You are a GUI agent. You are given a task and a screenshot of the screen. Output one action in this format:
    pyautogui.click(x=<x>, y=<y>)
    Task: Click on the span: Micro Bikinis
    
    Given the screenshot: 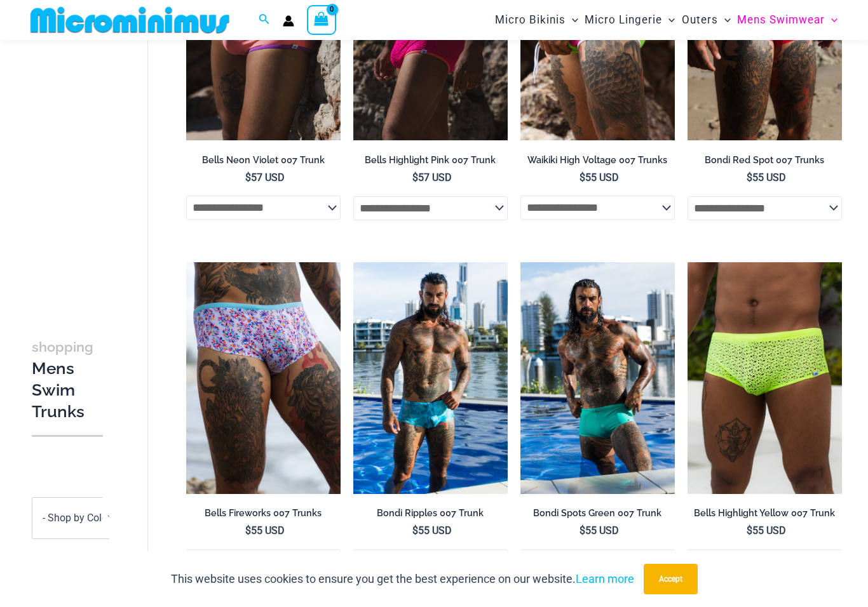 What is the action you would take?
    pyautogui.click(x=530, y=20)
    